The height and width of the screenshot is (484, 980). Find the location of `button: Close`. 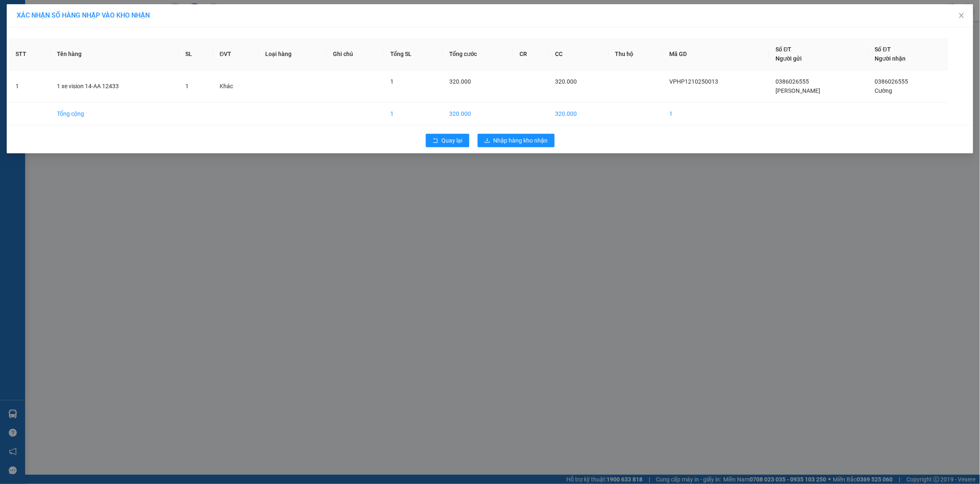

button: Close is located at coordinates (961, 16).